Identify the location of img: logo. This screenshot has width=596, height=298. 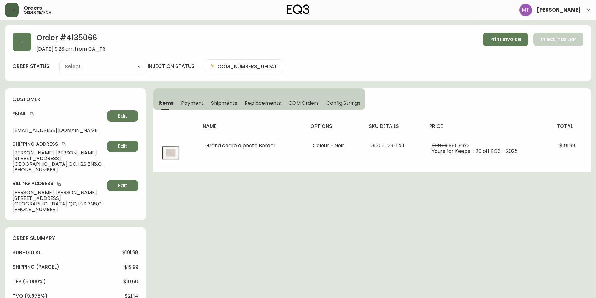
(298, 9).